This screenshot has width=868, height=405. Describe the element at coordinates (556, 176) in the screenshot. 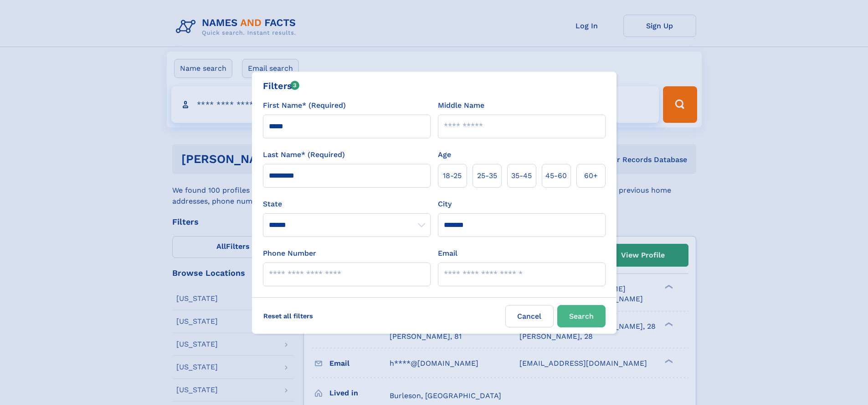

I see `span: 45‑60` at that location.